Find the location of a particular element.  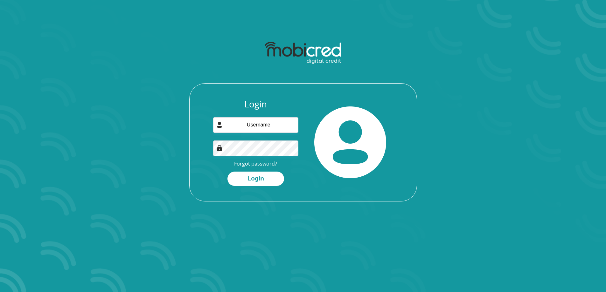

img: mobicred logo is located at coordinates (303, 53).